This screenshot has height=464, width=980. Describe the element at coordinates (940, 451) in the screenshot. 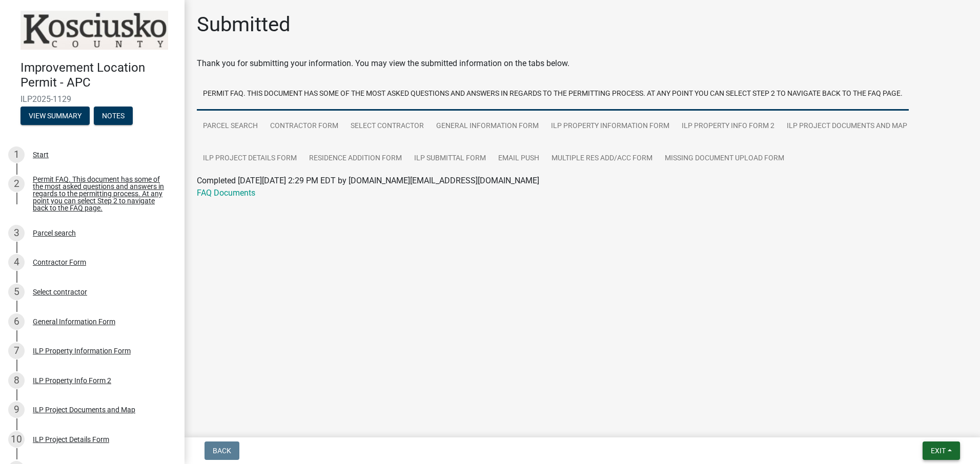

I see `button: Exit` at that location.